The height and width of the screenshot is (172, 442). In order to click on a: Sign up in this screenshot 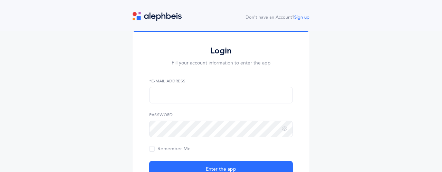, I will do `click(301, 17)`.